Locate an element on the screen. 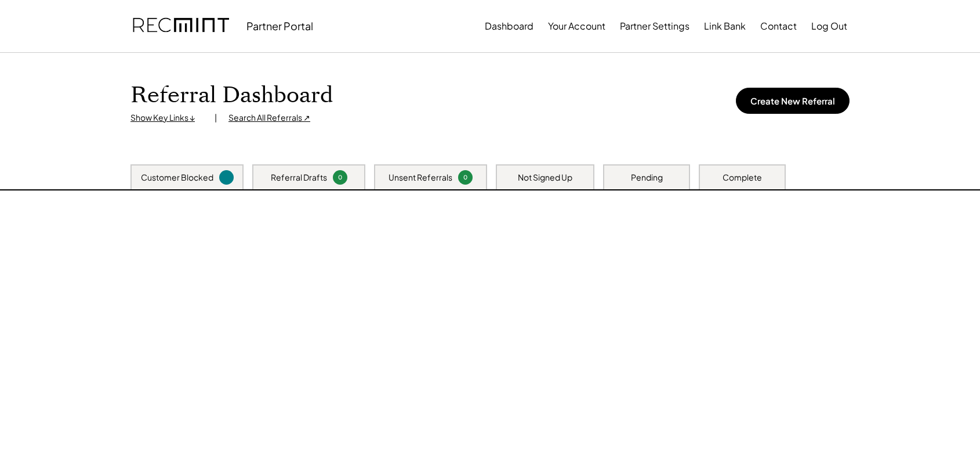  div: Complete is located at coordinates (743, 177).